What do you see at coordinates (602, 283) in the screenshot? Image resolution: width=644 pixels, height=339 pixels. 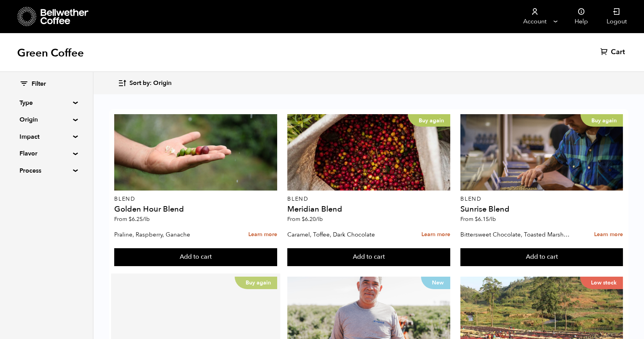 I see `p: Low stock` at bounding box center [602, 283].